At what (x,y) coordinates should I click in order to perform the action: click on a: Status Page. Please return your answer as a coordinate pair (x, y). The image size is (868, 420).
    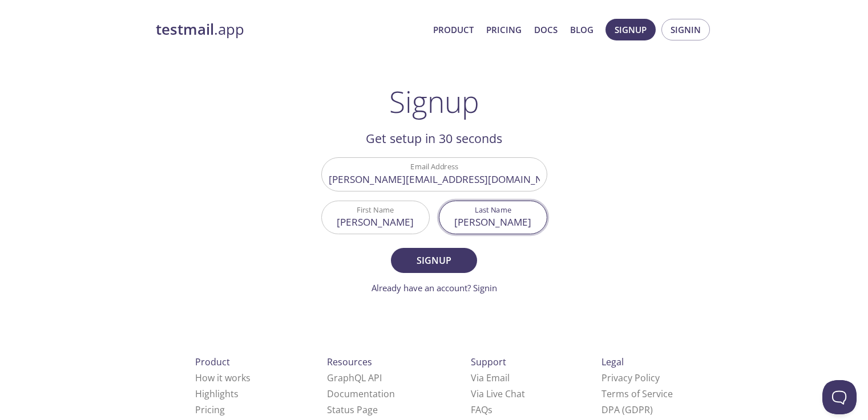
    Looking at the image, I should click on (352, 410).